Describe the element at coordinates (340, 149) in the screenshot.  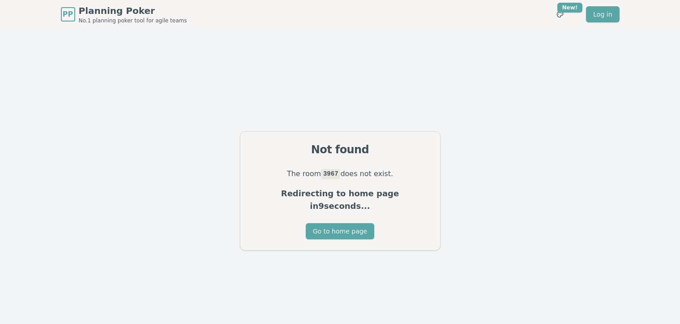
I see `div: Not found` at that location.